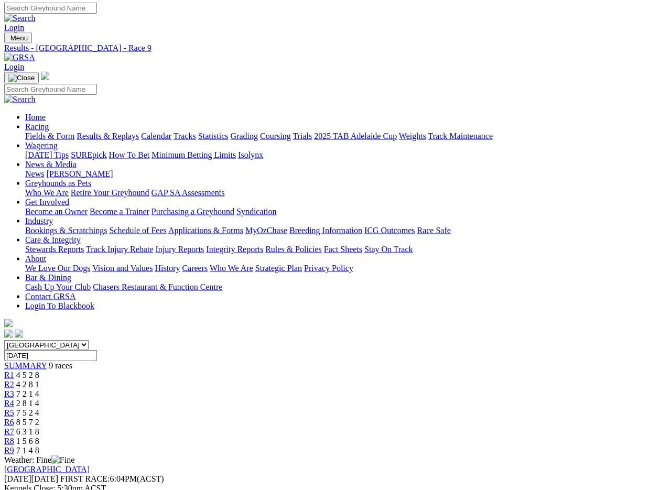 The width and height of the screenshot is (671, 490). Describe the element at coordinates (28, 441) in the screenshot. I see `span: 1 5 6 8` at that location.